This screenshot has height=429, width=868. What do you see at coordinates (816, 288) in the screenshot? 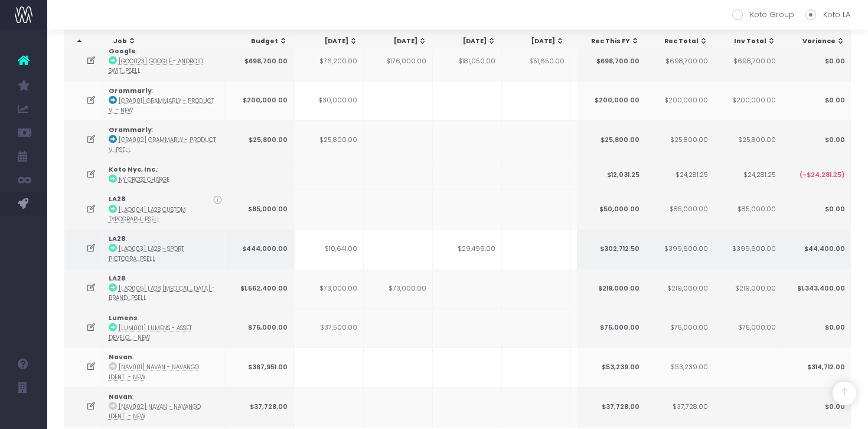
I see `td: $1,343,400.00` at bounding box center [816, 288].